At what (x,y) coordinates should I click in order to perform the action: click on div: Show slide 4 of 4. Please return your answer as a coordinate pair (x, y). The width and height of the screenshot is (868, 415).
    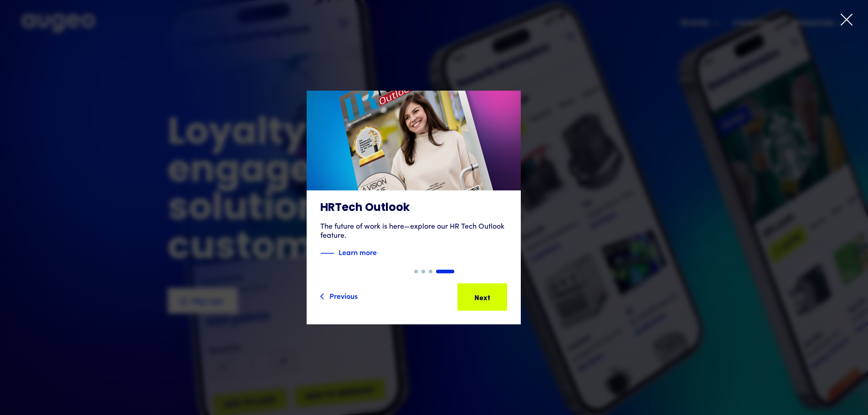
    Looking at the image, I should click on (445, 271).